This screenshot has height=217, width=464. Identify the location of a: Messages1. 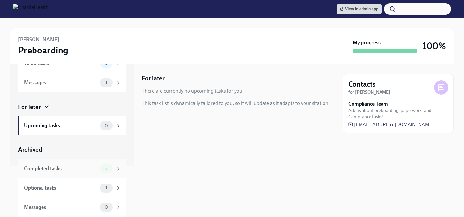
(72, 83).